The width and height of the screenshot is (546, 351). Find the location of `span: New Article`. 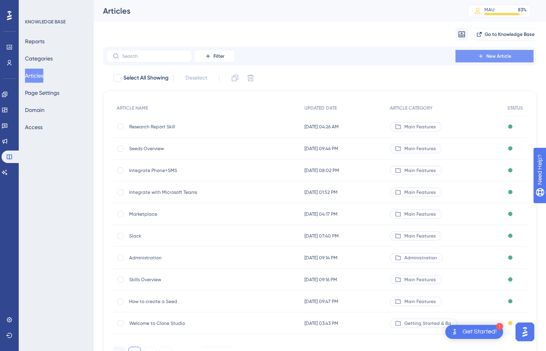

span: New Article is located at coordinates (499, 56).